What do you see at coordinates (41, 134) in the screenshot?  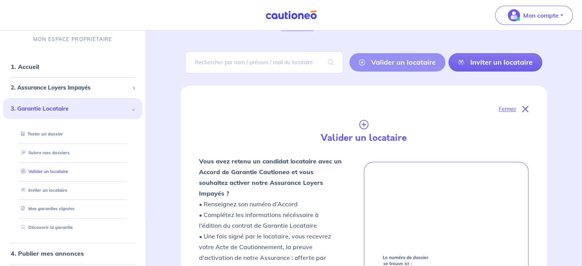 I see `a: Tester un dossier` at bounding box center [41, 134].